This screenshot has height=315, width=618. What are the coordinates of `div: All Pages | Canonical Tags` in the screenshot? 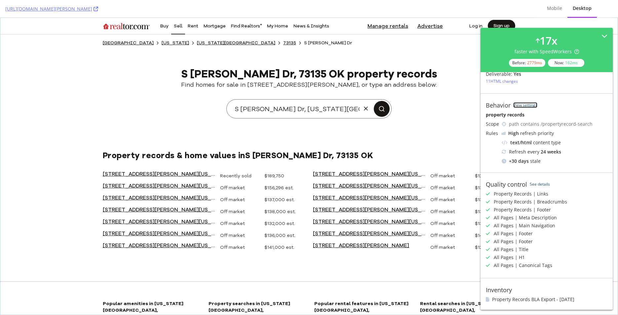 It's located at (523, 265).